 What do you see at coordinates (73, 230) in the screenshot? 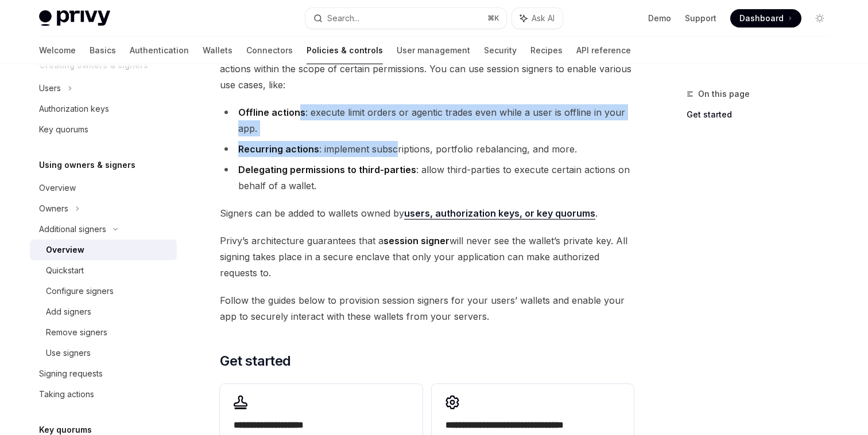
I see `div: Additional signers` at bounding box center [73, 230].